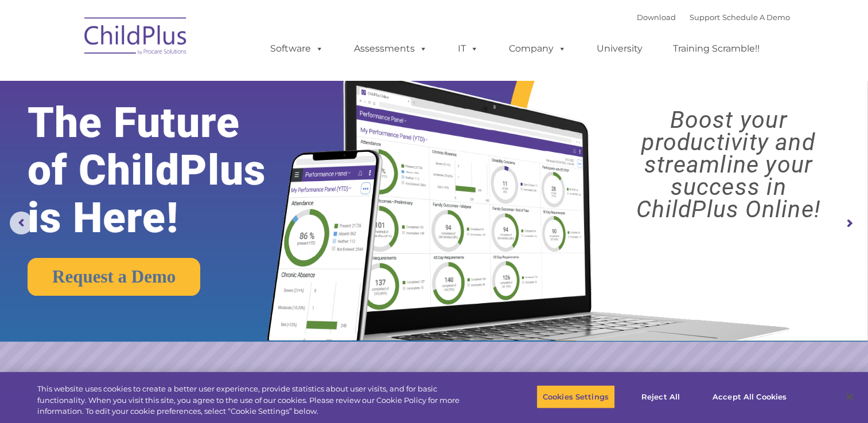 The height and width of the screenshot is (423, 868). I want to click on button: Reject All, so click(660, 397).